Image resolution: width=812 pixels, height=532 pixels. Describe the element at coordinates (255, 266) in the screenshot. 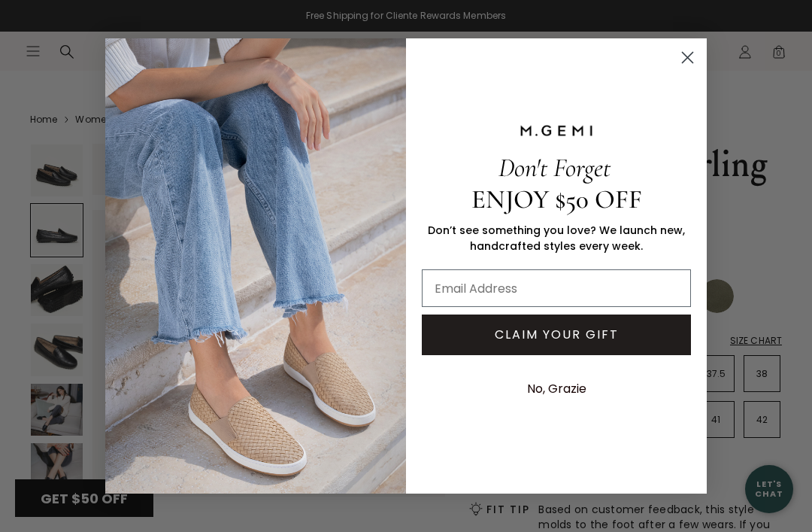

I see `img: M.Gemi` at that location.